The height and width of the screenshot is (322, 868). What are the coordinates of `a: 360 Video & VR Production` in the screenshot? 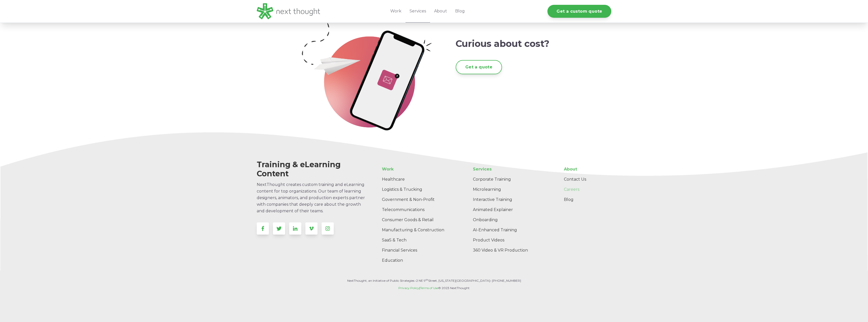 It's located at (510, 251).